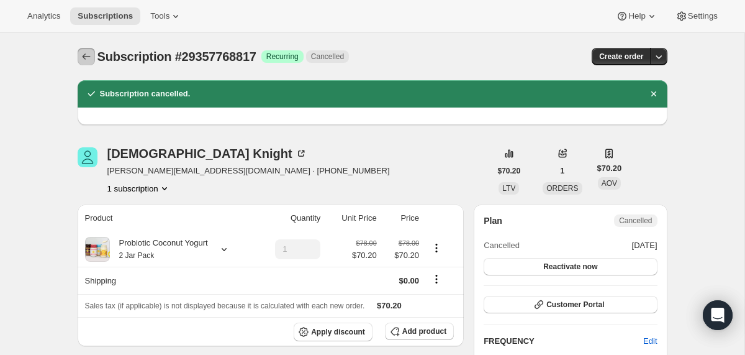 Image resolution: width=745 pixels, height=355 pixels. Describe the element at coordinates (333, 332) in the screenshot. I see `button: Apply discount` at that location.